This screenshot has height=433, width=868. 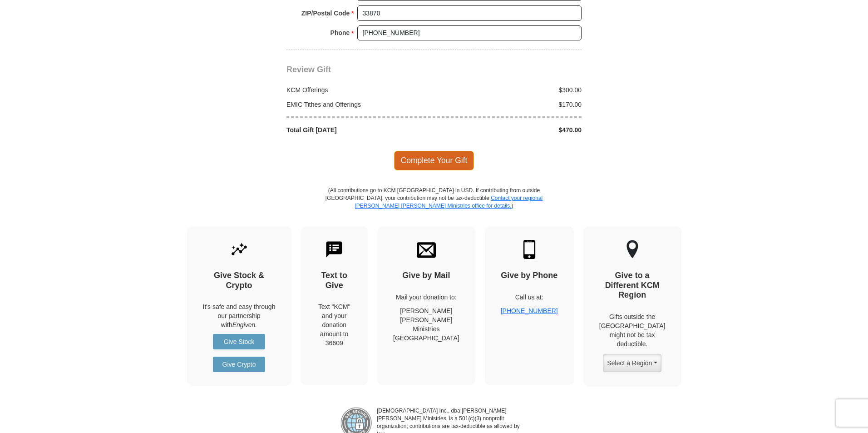 What do you see at coordinates (245, 324) in the screenshot?
I see `i: Engiven.` at bounding box center [245, 324].